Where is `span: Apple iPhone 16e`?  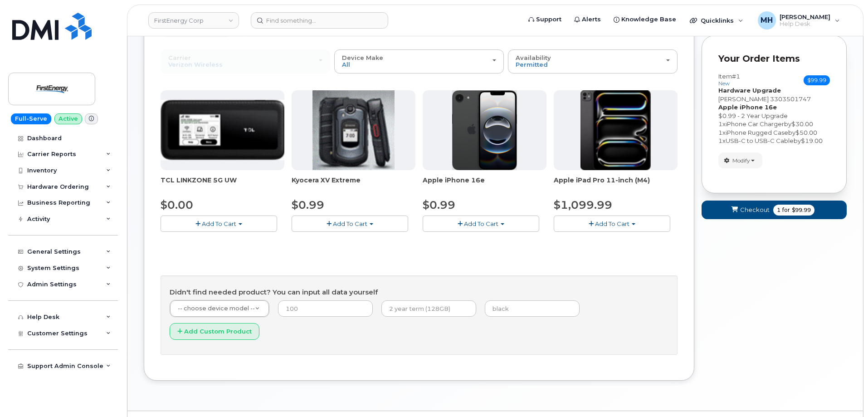 span: Apple iPhone 16e is located at coordinates (485, 185).